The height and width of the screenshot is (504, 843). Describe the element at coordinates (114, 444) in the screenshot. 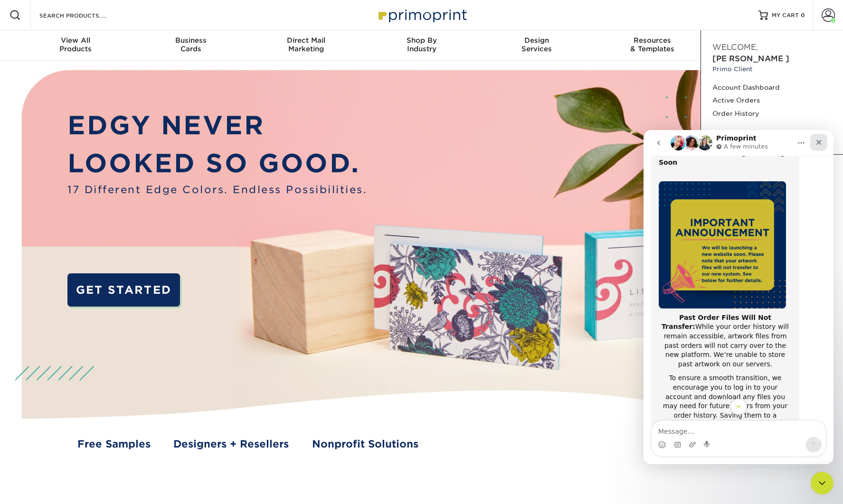

I see `a: Free Samples` at that location.